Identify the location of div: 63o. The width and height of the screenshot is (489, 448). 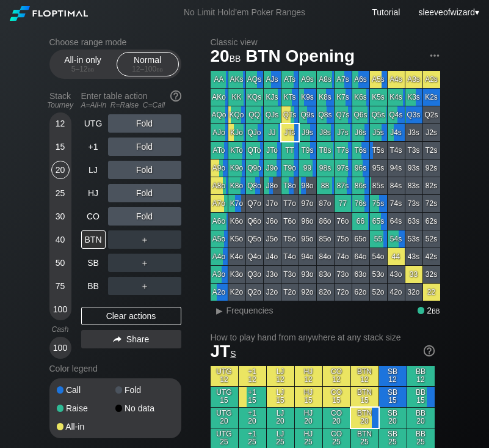
(361, 275).